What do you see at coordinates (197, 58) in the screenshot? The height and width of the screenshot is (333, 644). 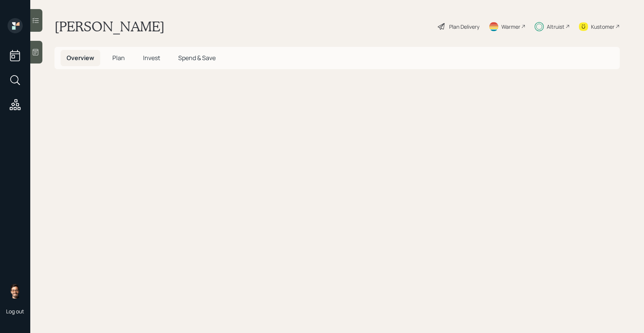 I see `span: Spend & Save` at bounding box center [197, 58].